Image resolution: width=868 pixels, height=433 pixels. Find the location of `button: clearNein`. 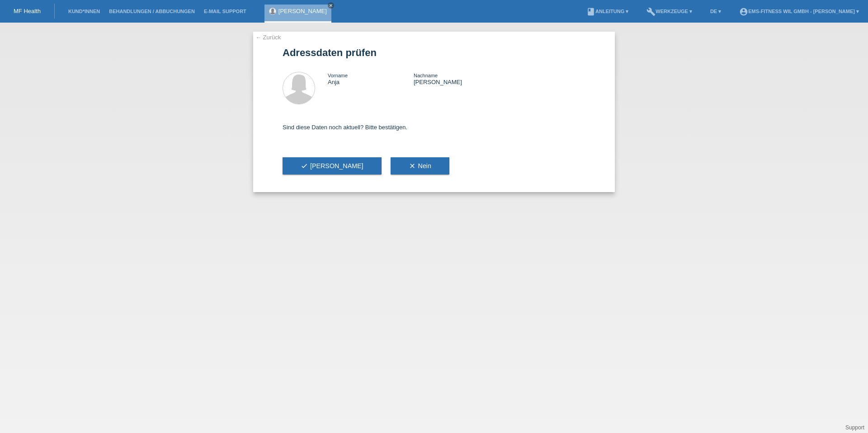

button: clearNein is located at coordinates (420, 166).